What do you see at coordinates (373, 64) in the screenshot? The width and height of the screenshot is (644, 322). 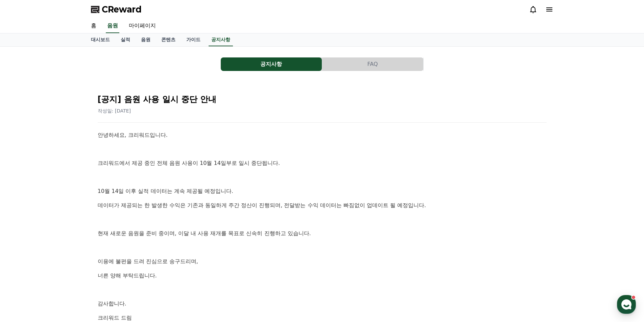 I see `a: FAQ` at bounding box center [373, 64].